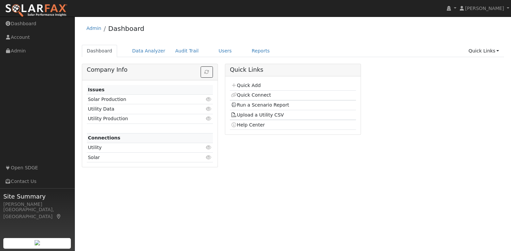 The width and height of the screenshot is (511, 251). I want to click on span: Site Summary, so click(37, 196).